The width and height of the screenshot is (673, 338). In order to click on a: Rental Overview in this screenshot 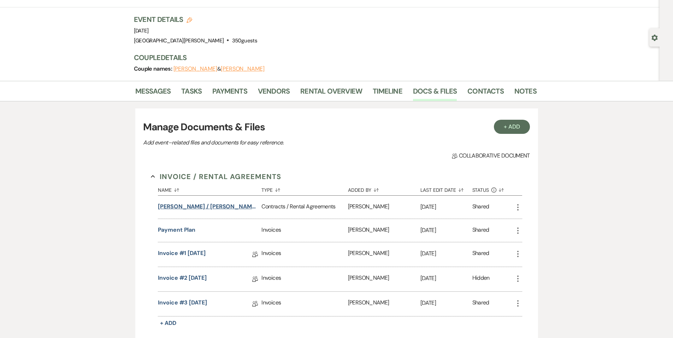, I will do `click(331, 93)`.